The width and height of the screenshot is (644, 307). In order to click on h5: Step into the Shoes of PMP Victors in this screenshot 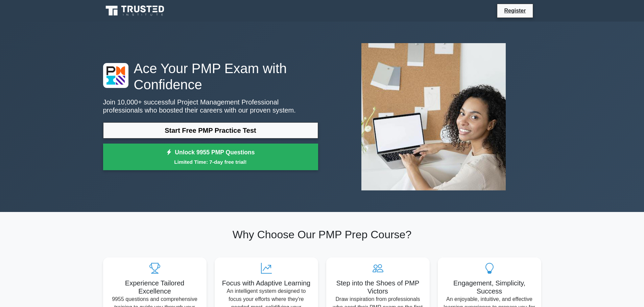, I will do `click(378, 287)`.